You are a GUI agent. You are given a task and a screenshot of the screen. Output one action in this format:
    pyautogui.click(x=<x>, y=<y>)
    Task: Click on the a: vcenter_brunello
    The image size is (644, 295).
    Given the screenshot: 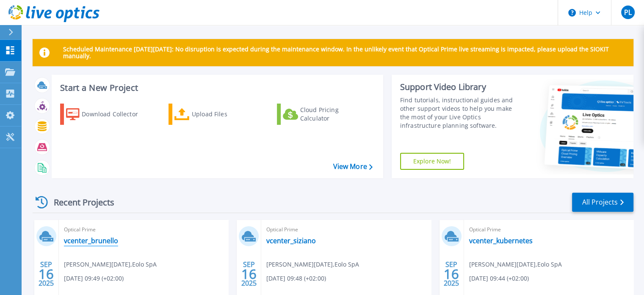 What is the action you would take?
    pyautogui.click(x=91, y=240)
    